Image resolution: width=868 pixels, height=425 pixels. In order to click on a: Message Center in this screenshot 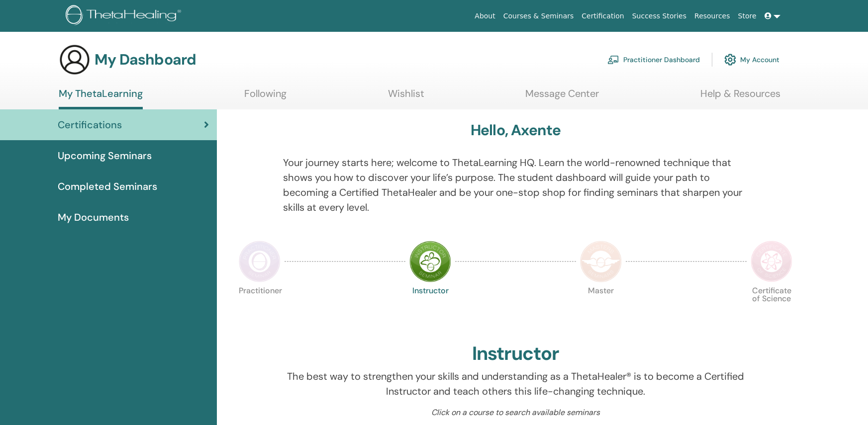, I will do `click(562, 97)`.